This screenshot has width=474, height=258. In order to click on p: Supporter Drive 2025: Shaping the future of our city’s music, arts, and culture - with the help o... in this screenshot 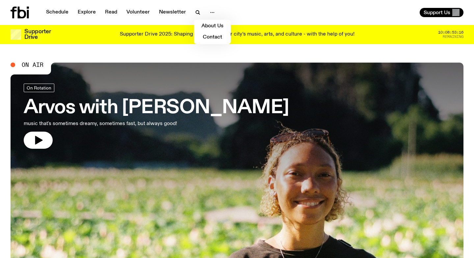, I will do `click(237, 35)`.